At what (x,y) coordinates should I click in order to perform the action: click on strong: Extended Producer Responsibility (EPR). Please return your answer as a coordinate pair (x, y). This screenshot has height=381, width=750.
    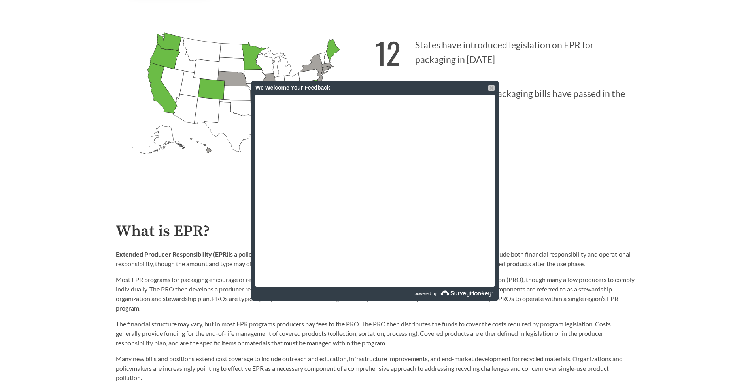
    Looking at the image, I should click on (172, 254).